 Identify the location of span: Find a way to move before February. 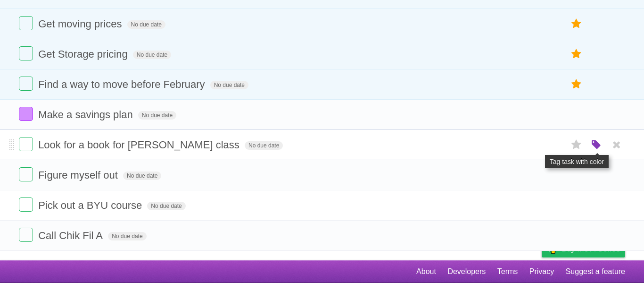
(123, 84).